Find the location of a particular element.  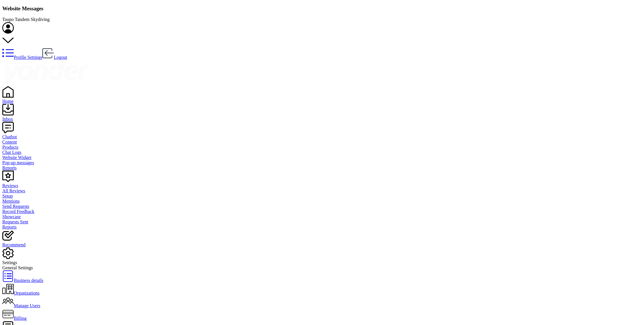

a: Inbox is located at coordinates (322, 117).